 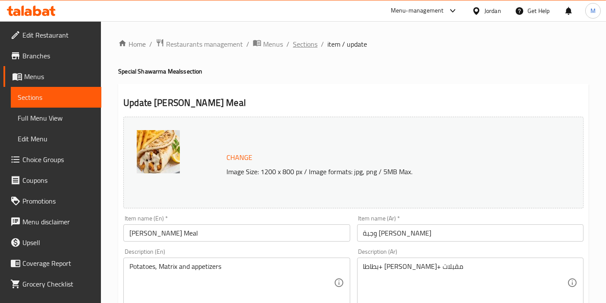 What do you see at coordinates (56, 139) in the screenshot?
I see `span: Edit Menu` at bounding box center [56, 139].